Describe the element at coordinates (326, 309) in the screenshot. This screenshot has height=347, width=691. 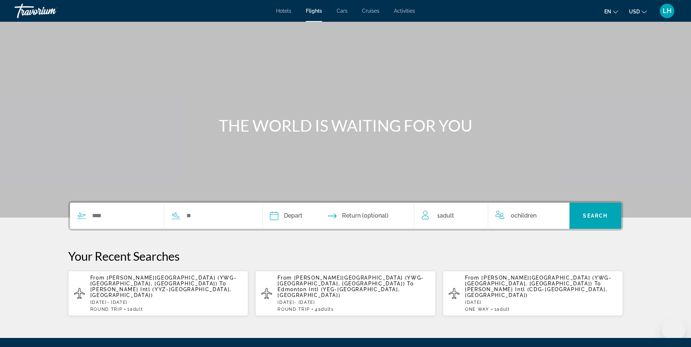
I see `span: Adults` at that location.